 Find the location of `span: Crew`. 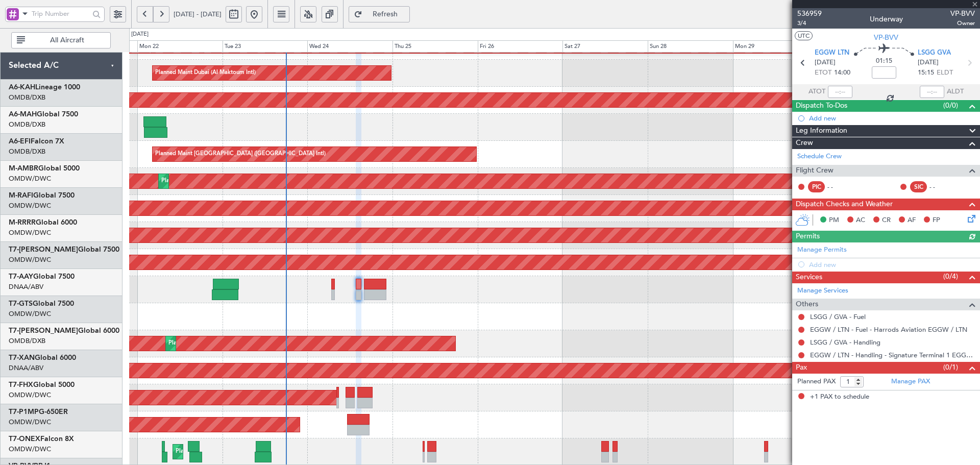

span: Crew is located at coordinates (804, 143).